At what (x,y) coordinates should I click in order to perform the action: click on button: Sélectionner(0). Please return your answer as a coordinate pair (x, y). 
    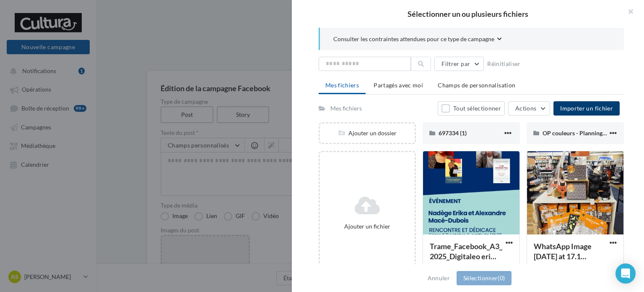
    Looking at the image, I should click on (483, 278).